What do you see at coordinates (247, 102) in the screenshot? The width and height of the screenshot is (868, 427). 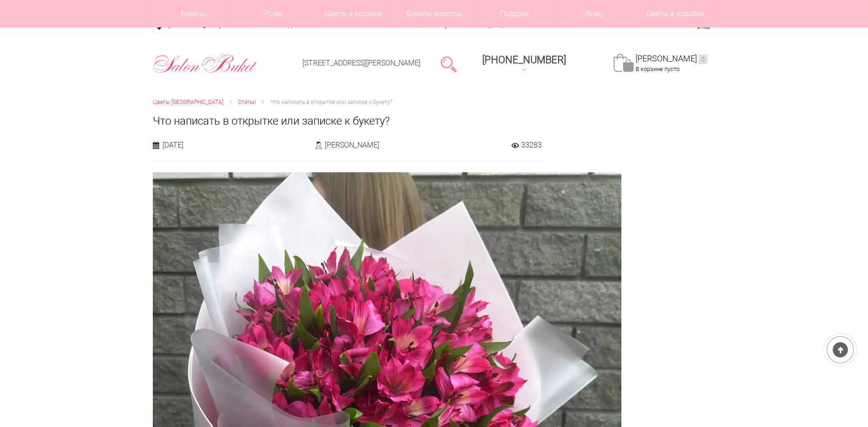 I see `a: Статьи` at bounding box center [247, 102].